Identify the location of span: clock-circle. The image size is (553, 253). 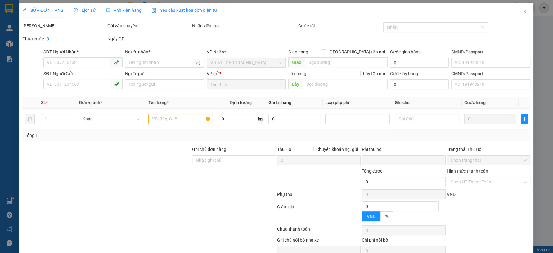
(76, 10).